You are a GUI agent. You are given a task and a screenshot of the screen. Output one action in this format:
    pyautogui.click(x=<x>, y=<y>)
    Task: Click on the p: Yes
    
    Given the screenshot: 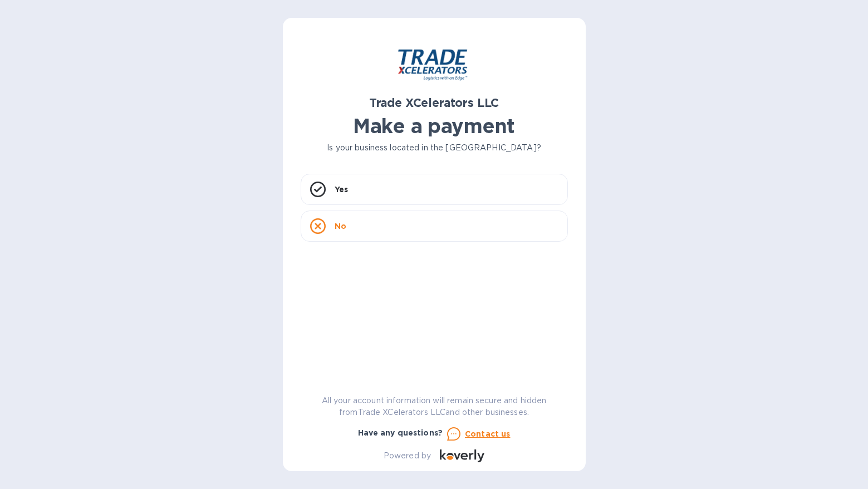 What is the action you would take?
    pyautogui.click(x=341, y=189)
    